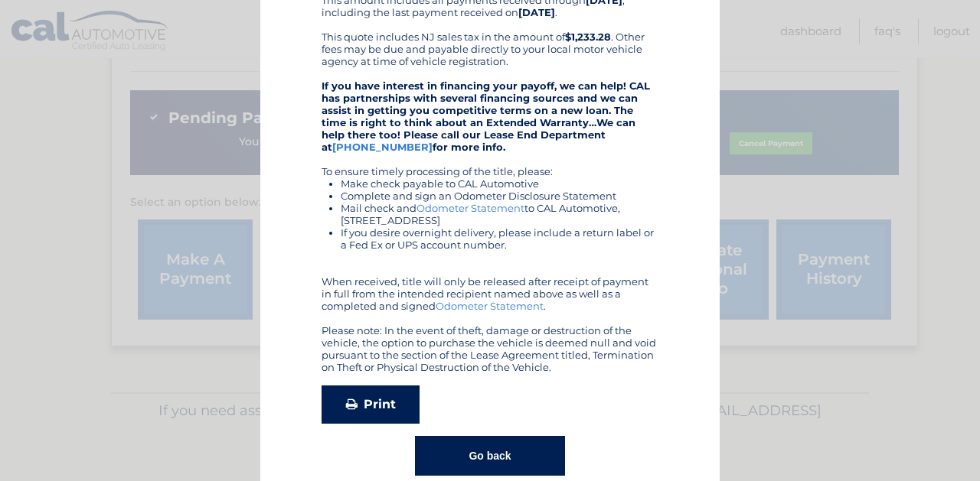 The height and width of the screenshot is (481, 980). What do you see at coordinates (499, 196) in the screenshot?
I see `li: Complete and sign an Odometer Disclosure Statement` at bounding box center [499, 196].